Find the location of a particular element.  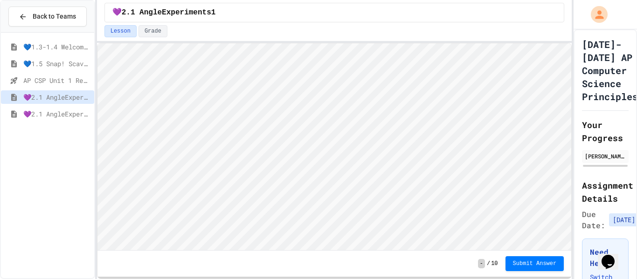

span: 💜2.1 AngleExperiments2 is located at coordinates (57, 114).